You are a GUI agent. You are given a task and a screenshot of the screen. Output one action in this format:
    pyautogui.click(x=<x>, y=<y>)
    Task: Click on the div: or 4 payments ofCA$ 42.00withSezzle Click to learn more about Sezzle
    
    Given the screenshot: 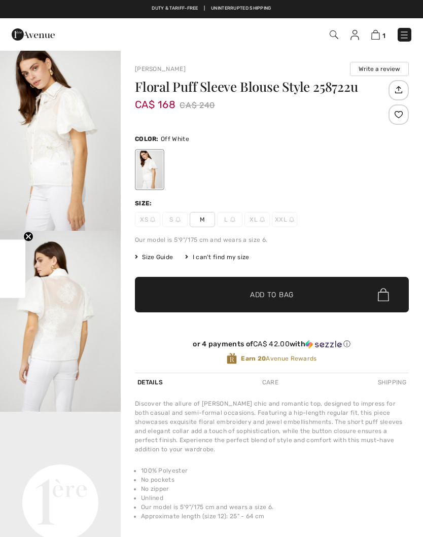 What is the action you would take?
    pyautogui.click(x=272, y=346)
    